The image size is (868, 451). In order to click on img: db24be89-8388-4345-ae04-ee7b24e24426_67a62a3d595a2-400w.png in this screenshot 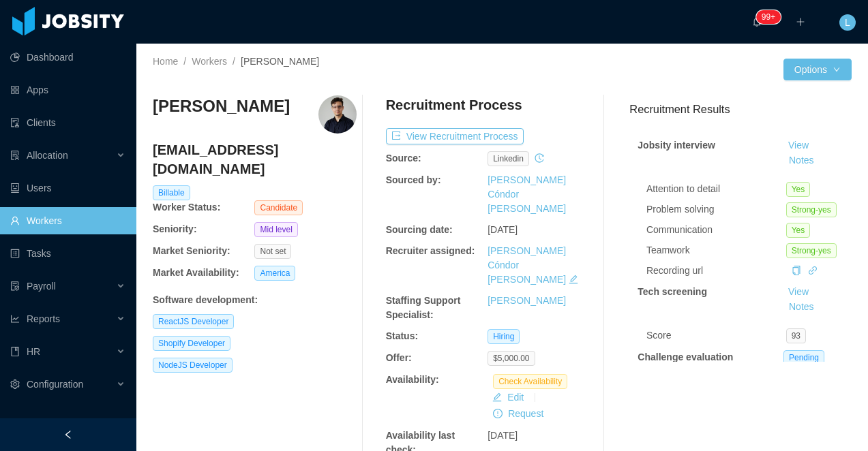, I will do `click(338, 114)`.